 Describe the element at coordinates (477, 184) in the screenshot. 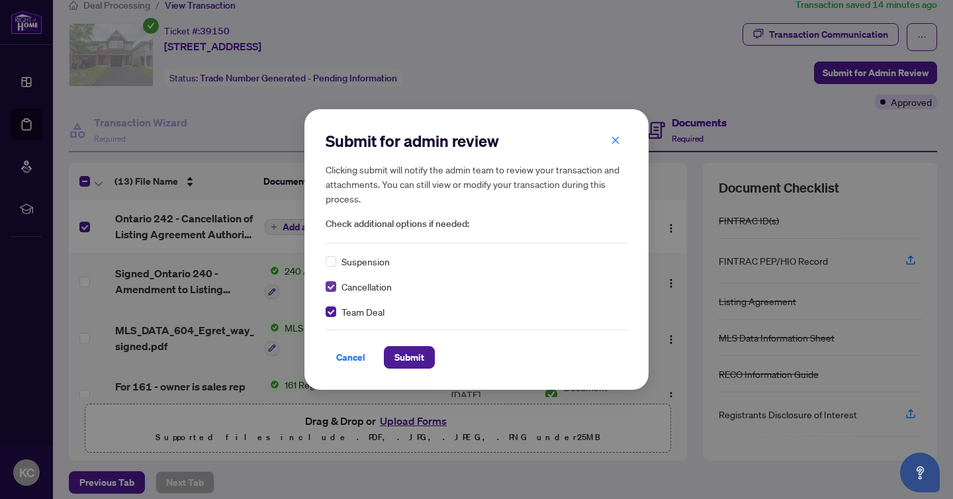

I see `h5: Clicking submit will notify the admin team to review your transaction and attachments. You can st...` at that location.